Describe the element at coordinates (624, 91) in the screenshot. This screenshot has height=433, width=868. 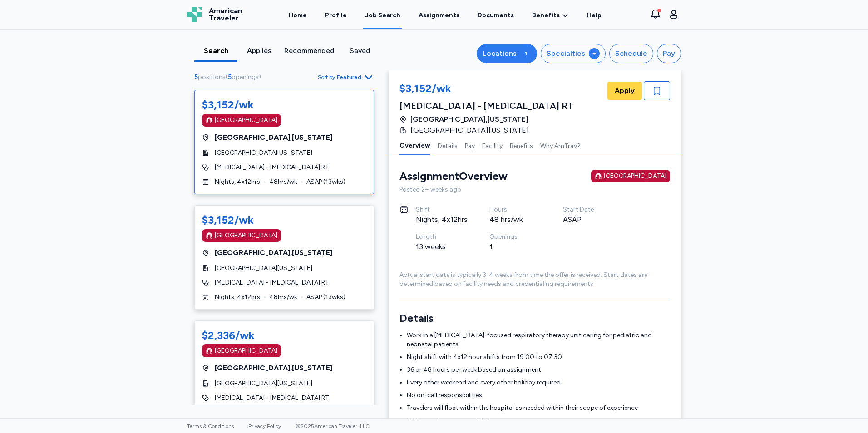
I see `button: Apply` at that location.